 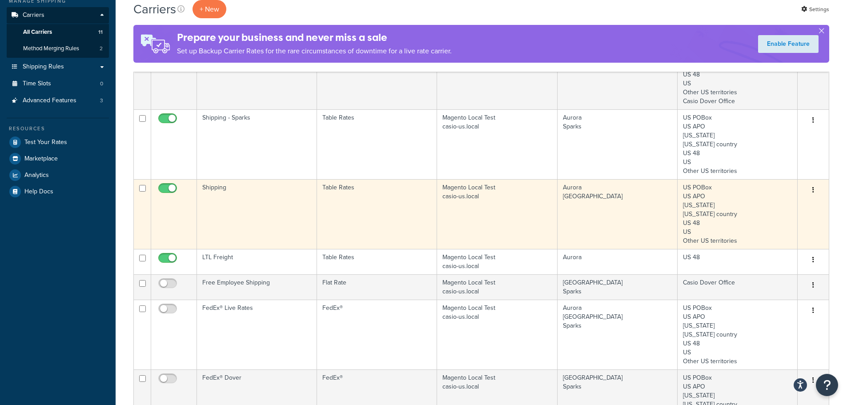 I want to click on span: 2, so click(x=101, y=48).